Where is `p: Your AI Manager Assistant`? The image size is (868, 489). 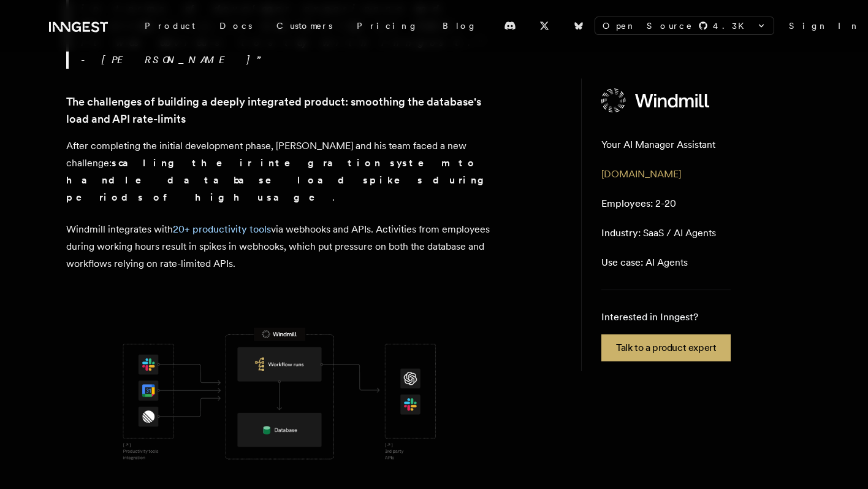
p: Your AI Manager Assistant is located at coordinates (659, 145).